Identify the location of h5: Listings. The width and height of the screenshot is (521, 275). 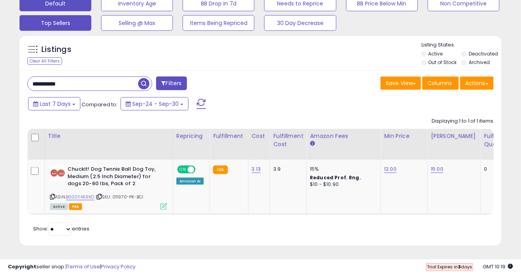
(56, 50).